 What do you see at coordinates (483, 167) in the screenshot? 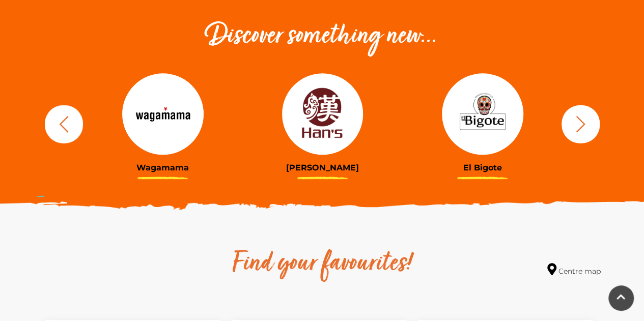
I see `h3: El Bigote` at bounding box center [483, 167].